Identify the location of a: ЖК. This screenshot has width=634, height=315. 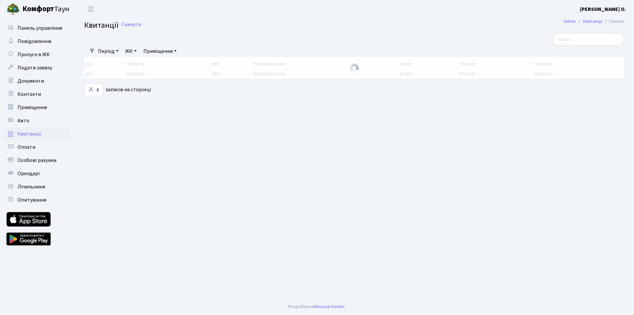
(131, 51).